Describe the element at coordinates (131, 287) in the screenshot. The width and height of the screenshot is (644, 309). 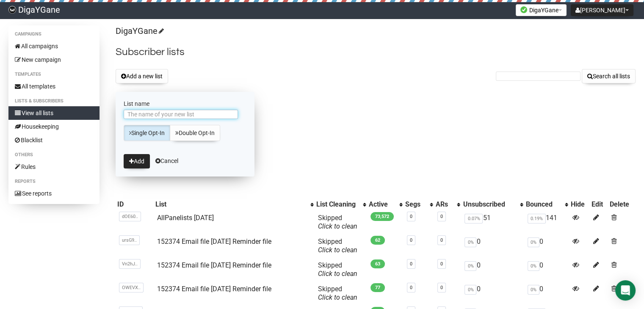
I see `span: OWEVX..` at that location.